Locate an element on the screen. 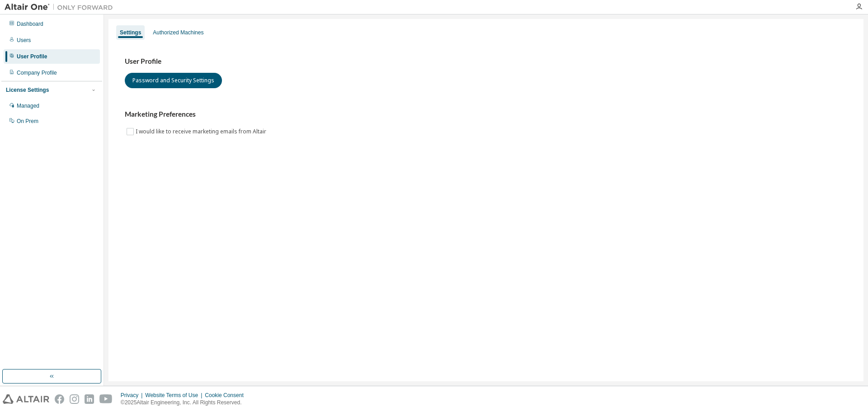 This screenshot has width=868, height=412. div: Website Terms of Use is located at coordinates (175, 396).